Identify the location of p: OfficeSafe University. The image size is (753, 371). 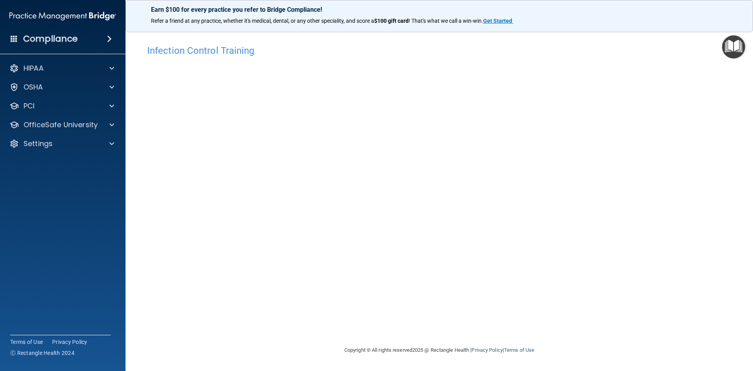
(60, 125).